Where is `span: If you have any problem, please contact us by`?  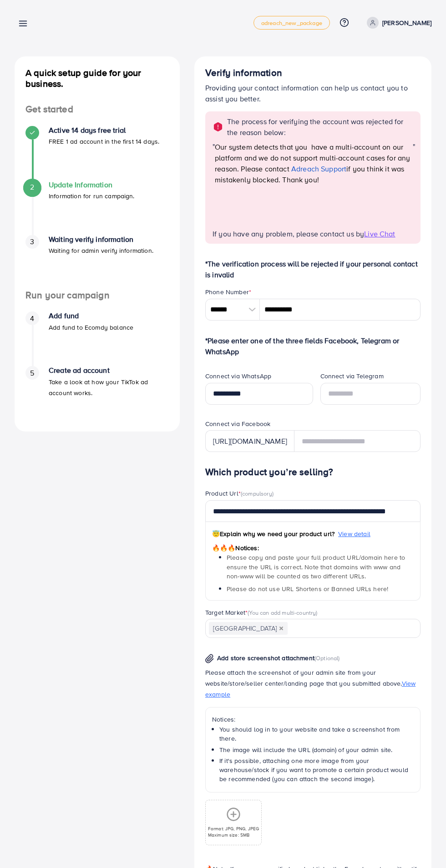
span: If you have any problem, please contact us by is located at coordinates (288, 233).